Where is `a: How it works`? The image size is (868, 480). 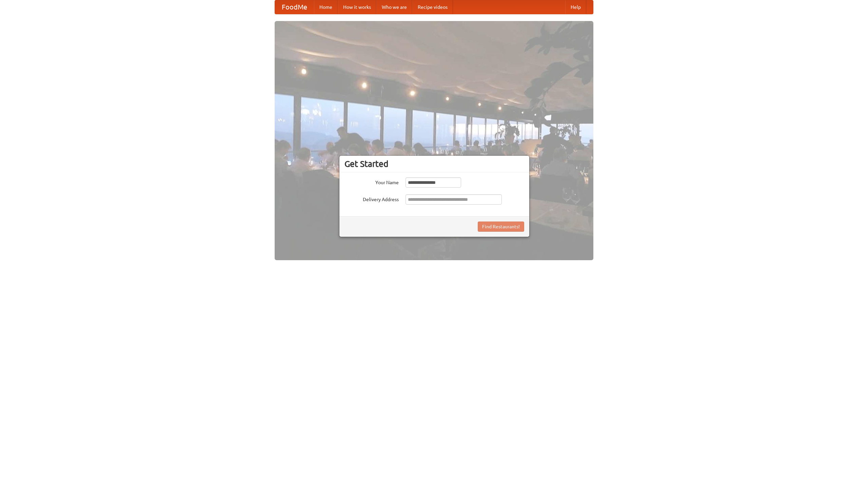
a: How it works is located at coordinates (357, 7).